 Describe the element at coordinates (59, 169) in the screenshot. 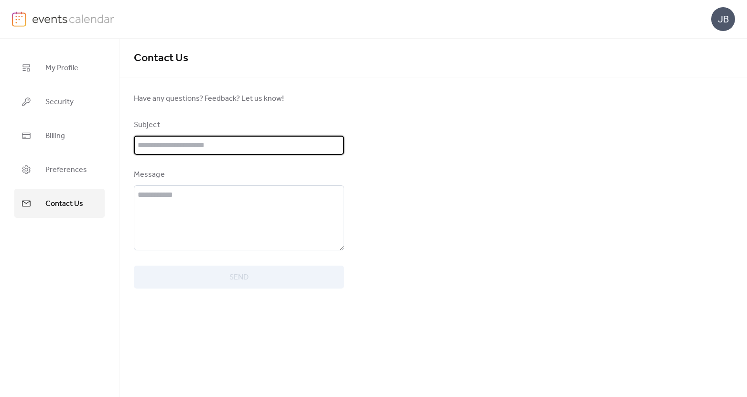

I see `a: Preferences` at that location.